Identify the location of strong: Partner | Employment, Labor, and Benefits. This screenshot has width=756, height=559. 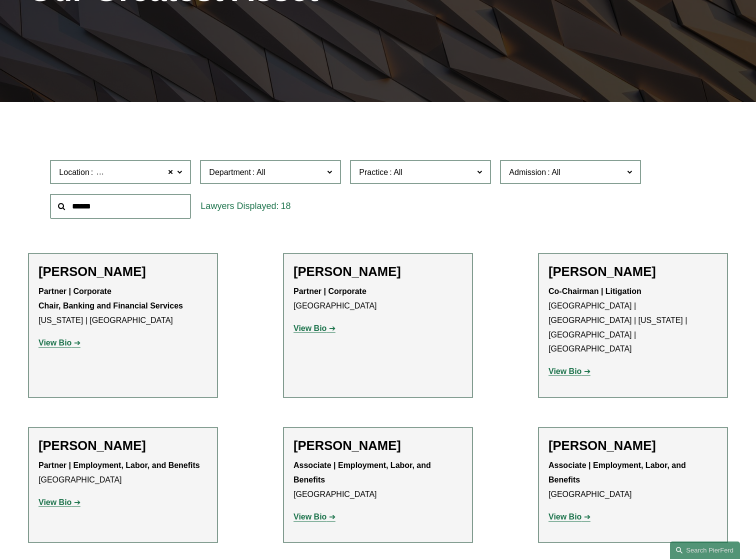
(119, 465).